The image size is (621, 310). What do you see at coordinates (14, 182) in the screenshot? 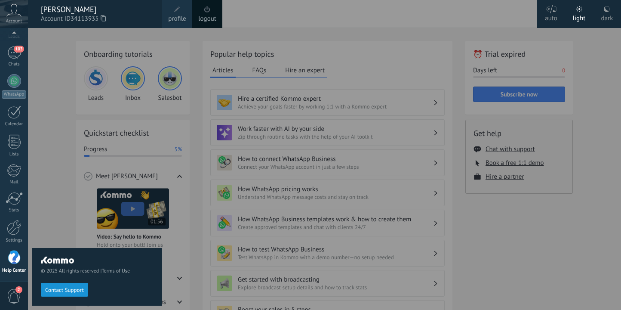
I see `div: Mail` at bounding box center [14, 182].